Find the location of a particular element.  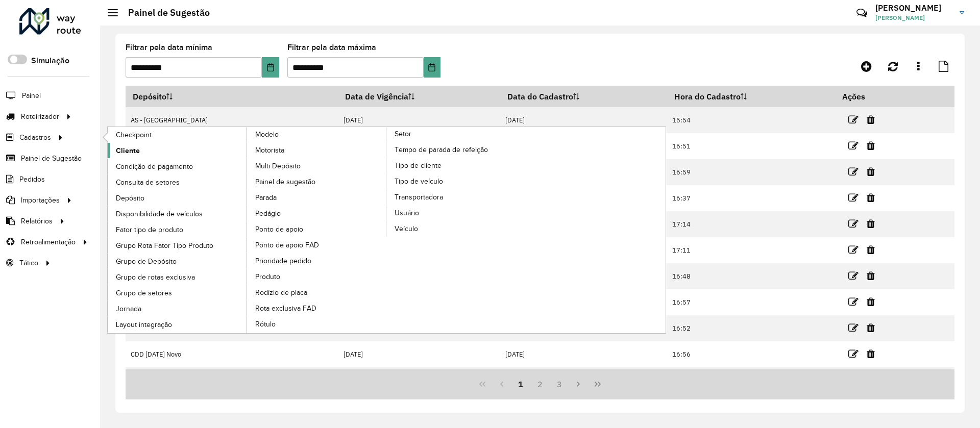

a: Setor is located at coordinates (386, 230).